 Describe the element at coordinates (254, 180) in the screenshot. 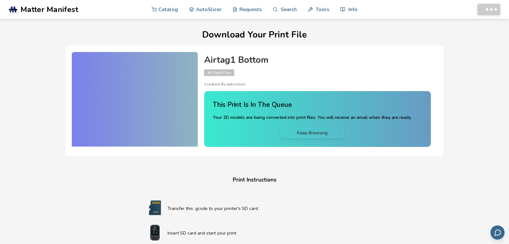

I see `h4: Print Instructions` at that location.